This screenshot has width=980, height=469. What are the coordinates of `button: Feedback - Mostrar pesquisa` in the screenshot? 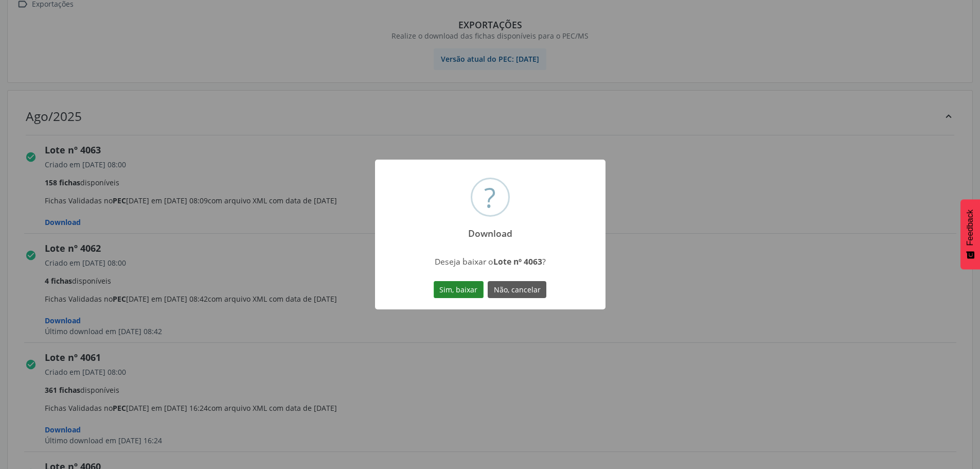 It's located at (971, 234).